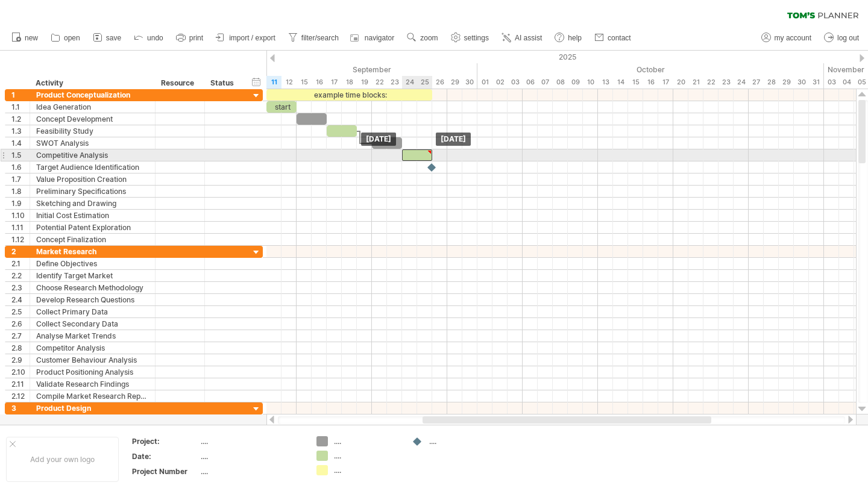 The width and height of the screenshot is (868, 494). I want to click on span: zoom, so click(429, 38).